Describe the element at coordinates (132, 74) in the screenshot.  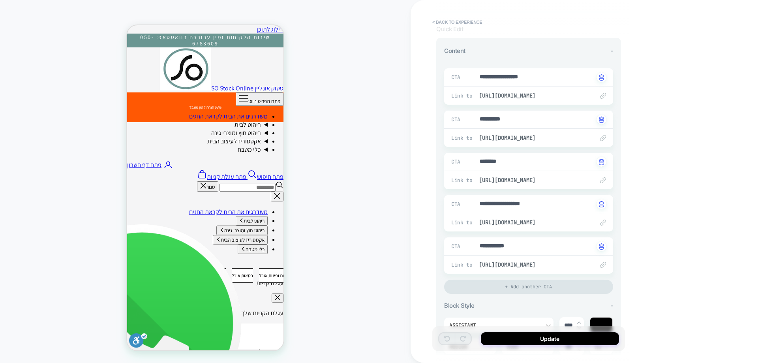
I see `button: פתח תפריט ניווט` at that location.